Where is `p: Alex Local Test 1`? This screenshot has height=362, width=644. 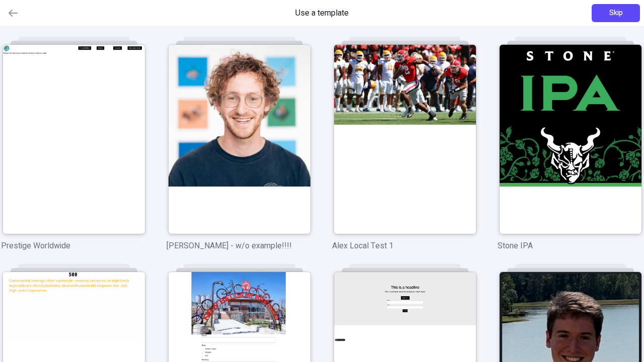 p: Alex Local Test 1 is located at coordinates (405, 246).